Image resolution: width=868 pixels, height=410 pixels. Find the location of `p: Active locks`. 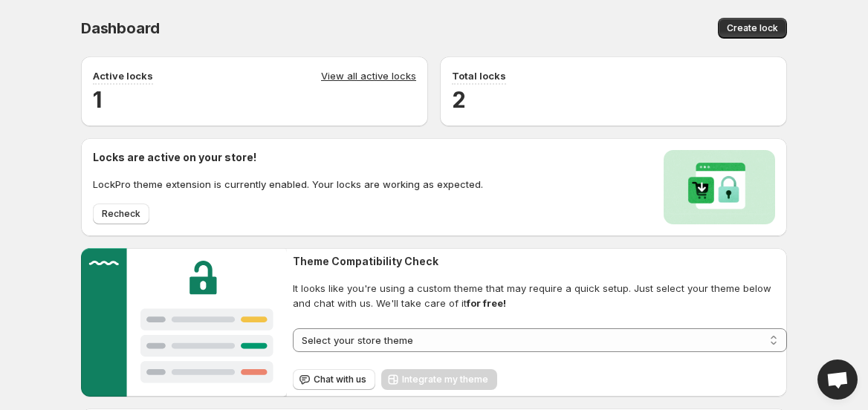

p: Active locks is located at coordinates (122, 76).